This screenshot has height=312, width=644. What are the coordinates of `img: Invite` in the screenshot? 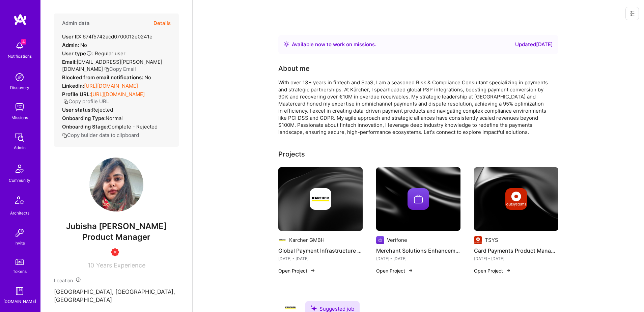 It's located at (20, 233).